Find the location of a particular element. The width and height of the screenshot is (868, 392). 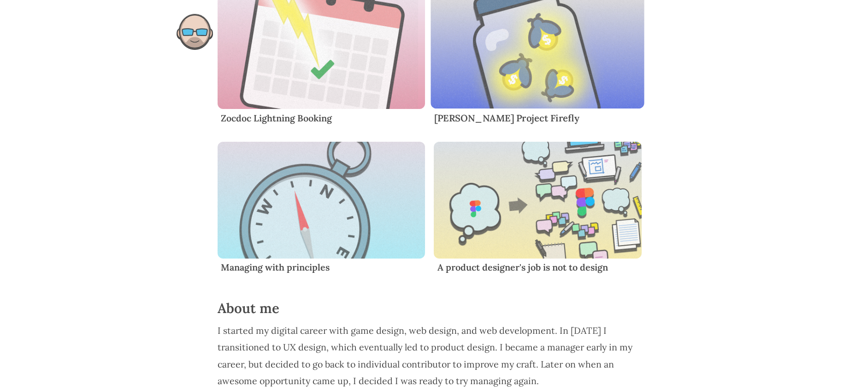

h2: About me is located at coordinates (434, 308).